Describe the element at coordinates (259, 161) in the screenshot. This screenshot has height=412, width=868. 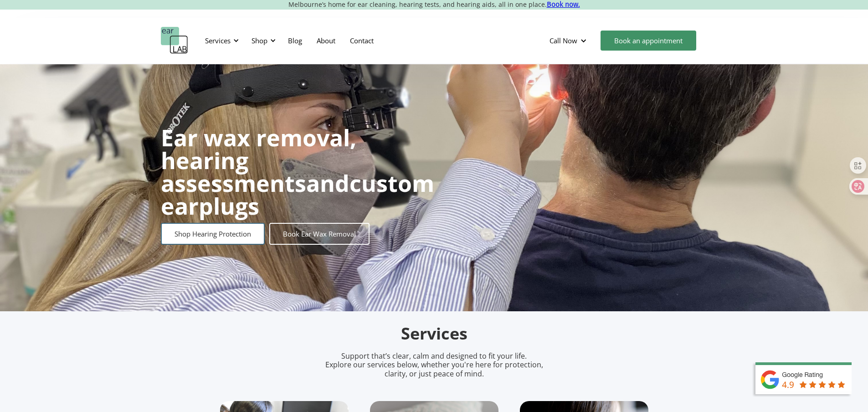
I see `strong: Ear wax removal, hearing assessments` at that location.